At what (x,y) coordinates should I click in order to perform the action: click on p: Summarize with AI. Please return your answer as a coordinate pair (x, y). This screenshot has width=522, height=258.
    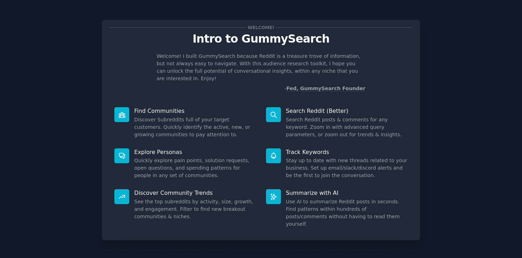
    Looking at the image, I should click on (347, 193).